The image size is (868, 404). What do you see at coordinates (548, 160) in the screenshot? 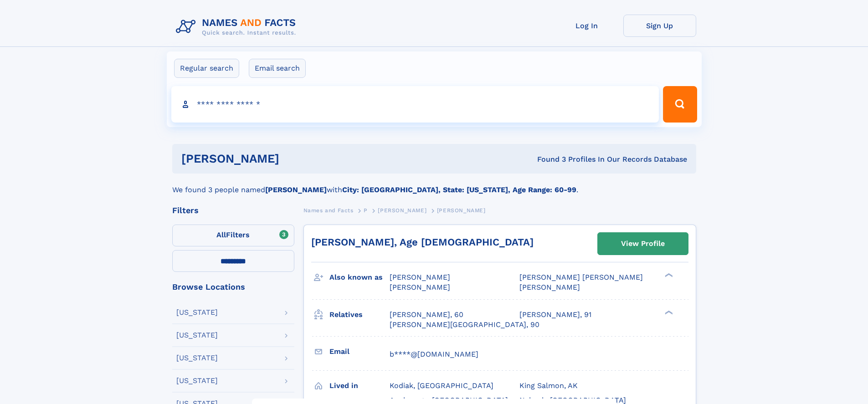
I see `div: Found 3 Profiles In Our Records Database` at bounding box center [548, 160].